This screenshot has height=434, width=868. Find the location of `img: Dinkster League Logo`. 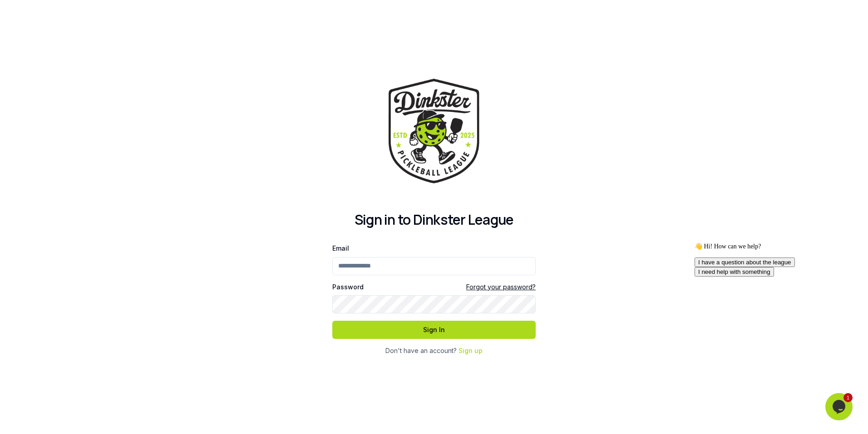

img: Dinkster League Logo is located at coordinates (434, 131).